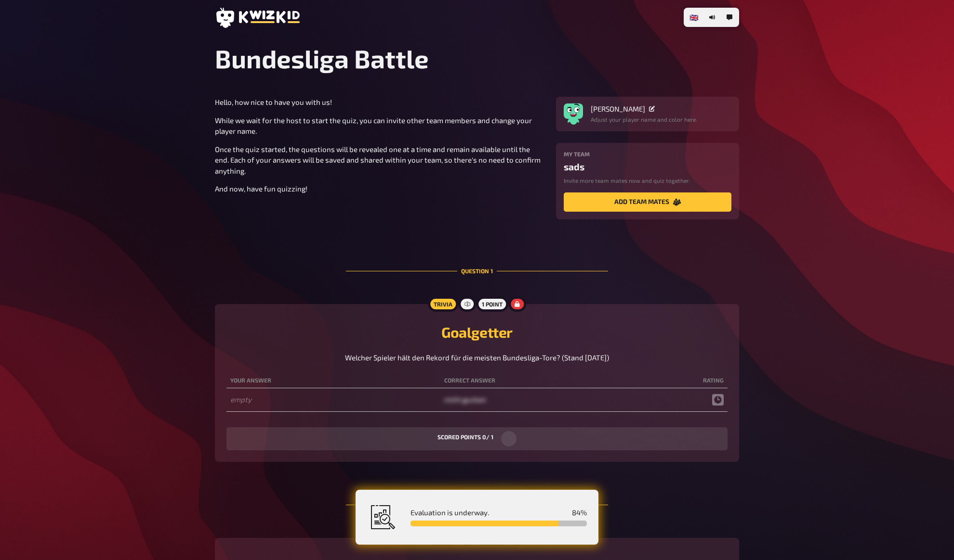 This screenshot has height=560, width=954. I want to click on p: Adjust your player name and color here., so click(644, 119).